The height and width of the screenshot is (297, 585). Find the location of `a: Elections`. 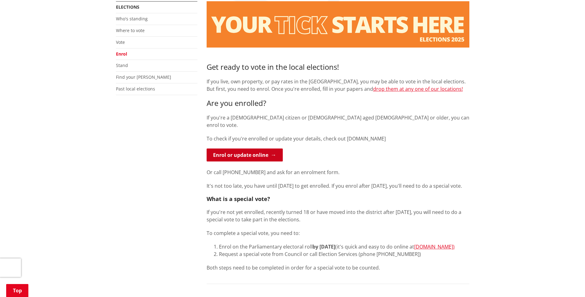

a: Elections is located at coordinates (128, 7).